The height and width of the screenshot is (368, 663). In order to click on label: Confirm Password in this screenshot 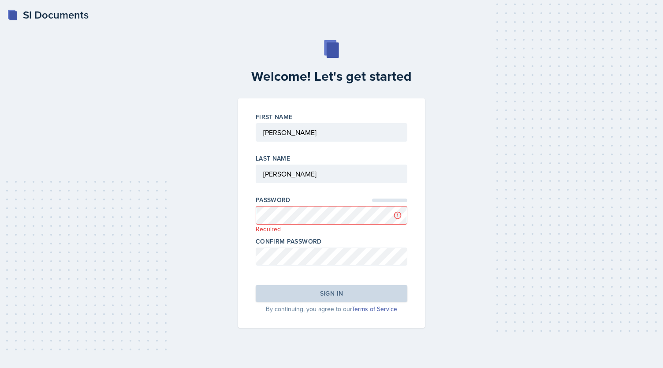, I will do `click(289, 241)`.